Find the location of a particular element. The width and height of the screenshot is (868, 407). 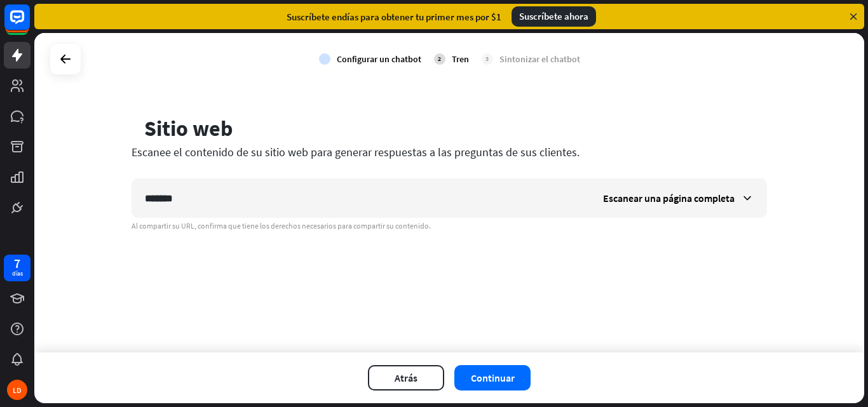

font: Sitio web is located at coordinates (188, 128).